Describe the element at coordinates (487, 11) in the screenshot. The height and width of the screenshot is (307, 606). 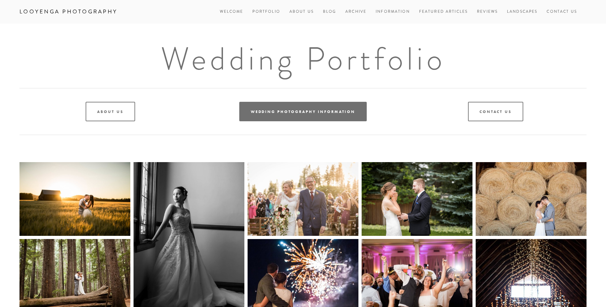
I see `a: Reviews` at that location.